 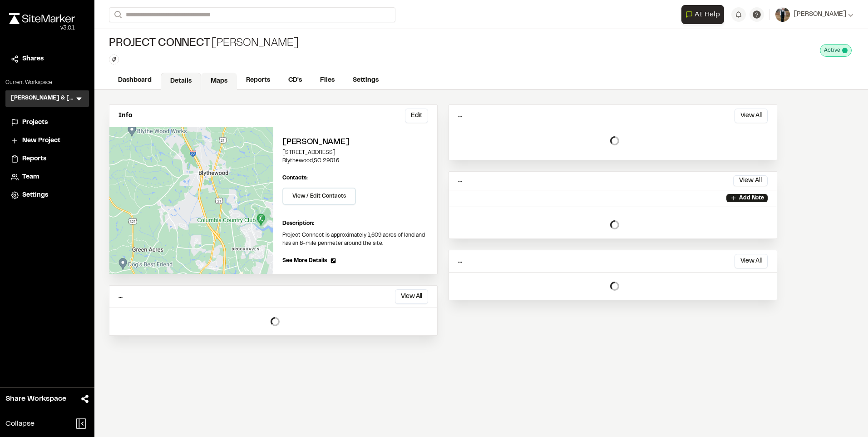 I want to click on p: Info, so click(x=126, y=116).